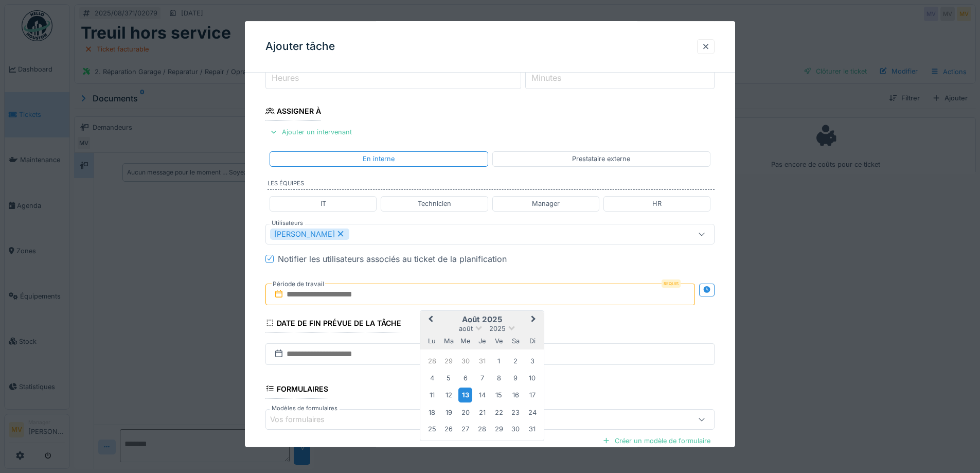 Image resolution: width=980 pixels, height=473 pixels. What do you see at coordinates (516, 412) in the screenshot?
I see `div: Choose samedi 23 août 2025` at bounding box center [516, 412].